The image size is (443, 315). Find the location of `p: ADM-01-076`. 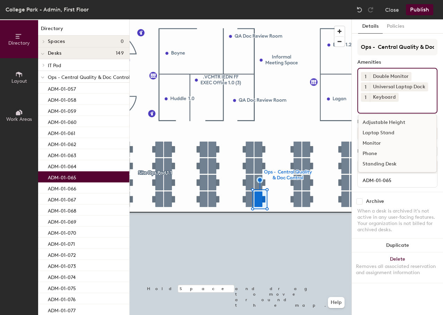

p: ADM-01-076 is located at coordinates (62, 298).